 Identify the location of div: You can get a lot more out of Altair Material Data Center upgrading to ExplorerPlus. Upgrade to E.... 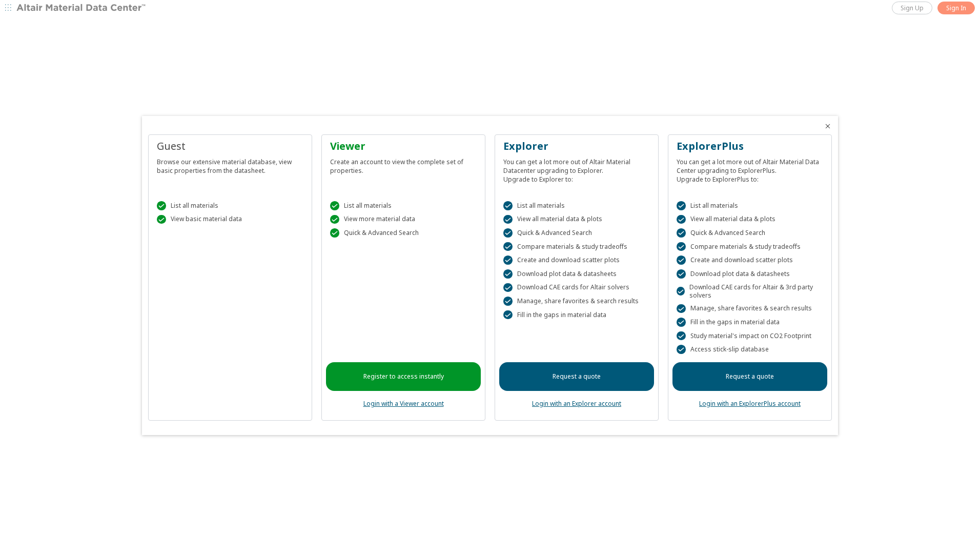
(750, 168).